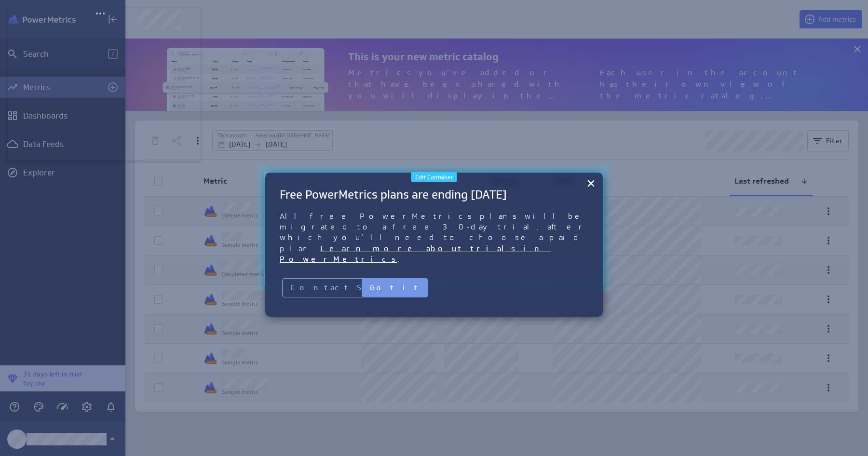 Image resolution: width=868 pixels, height=456 pixels. What do you see at coordinates (395, 288) in the screenshot?
I see `button: Got it` at bounding box center [395, 288].